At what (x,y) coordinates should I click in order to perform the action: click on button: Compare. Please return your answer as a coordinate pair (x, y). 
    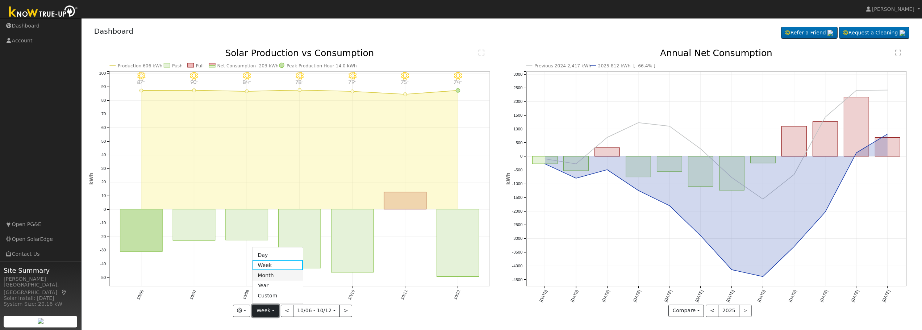
    Looking at the image, I should click on (686, 311).